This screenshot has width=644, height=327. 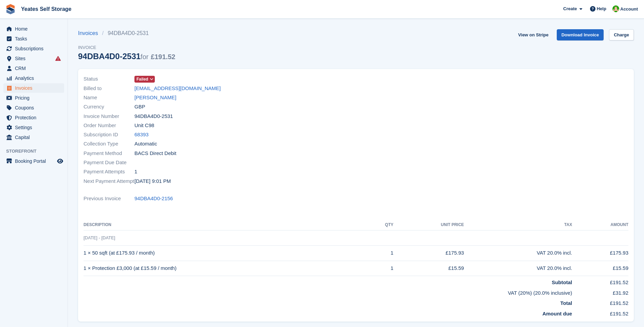 What do you see at coordinates (570, 9) in the screenshot?
I see `span: Create` at bounding box center [570, 9].